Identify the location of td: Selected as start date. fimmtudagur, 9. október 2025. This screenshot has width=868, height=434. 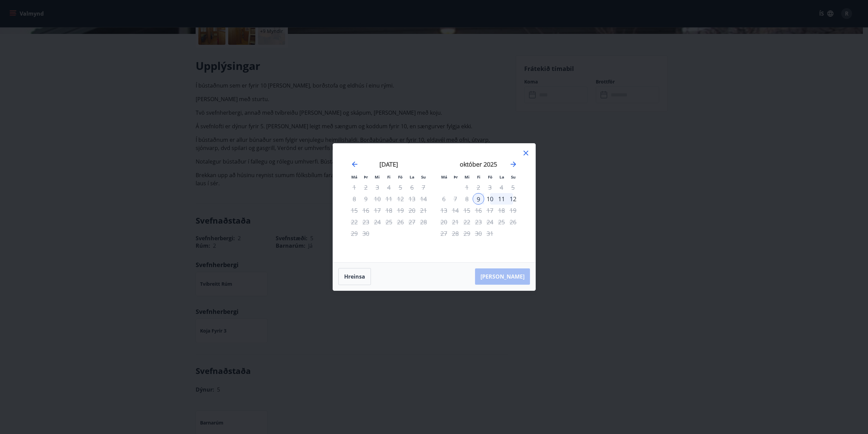
(478, 199).